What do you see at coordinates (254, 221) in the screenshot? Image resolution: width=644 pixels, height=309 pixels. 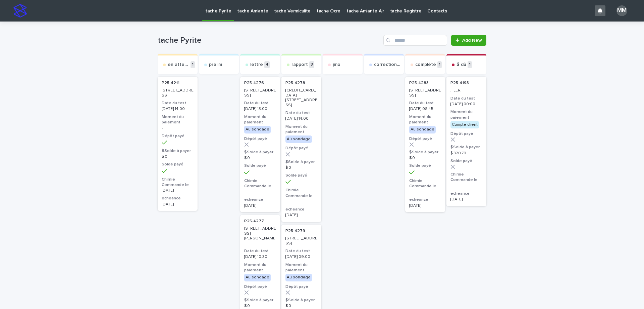 I see `p: P25-4277` at bounding box center [254, 221].